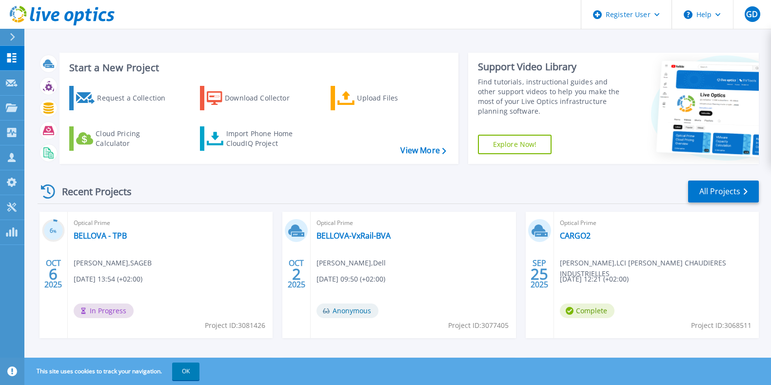 Image resolution: width=771 pixels, height=385 pixels. Describe the element at coordinates (423, 150) in the screenshot. I see `a: View More` at that location.